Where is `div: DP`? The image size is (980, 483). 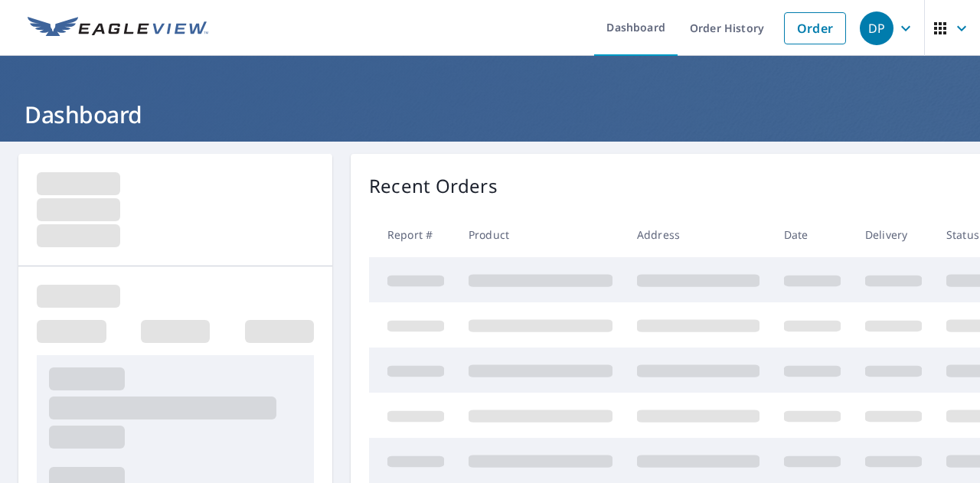
div: DP is located at coordinates (876, 29).